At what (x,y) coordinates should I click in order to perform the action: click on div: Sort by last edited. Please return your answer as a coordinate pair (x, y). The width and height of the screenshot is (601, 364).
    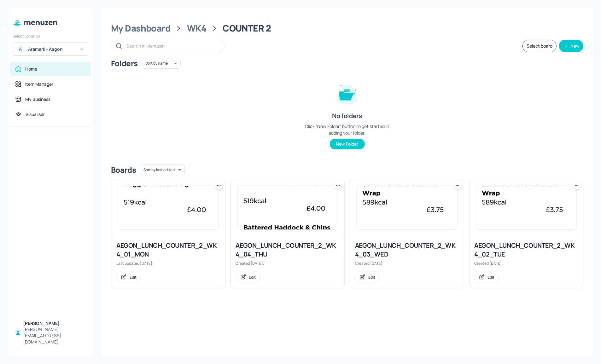
    Looking at the image, I should click on (162, 170).